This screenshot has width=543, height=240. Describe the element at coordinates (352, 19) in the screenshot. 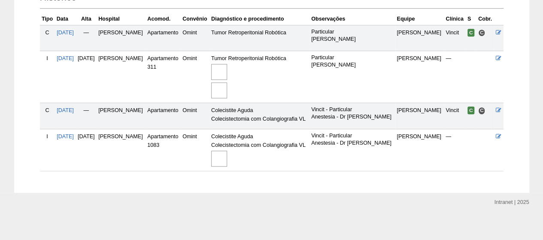

I see `th: Observações` at that location.